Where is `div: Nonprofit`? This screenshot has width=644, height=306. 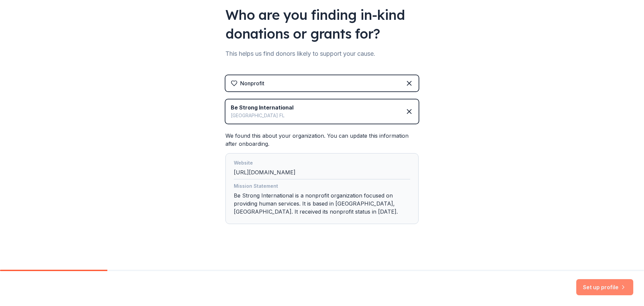 div: Nonprofit is located at coordinates (252, 83).